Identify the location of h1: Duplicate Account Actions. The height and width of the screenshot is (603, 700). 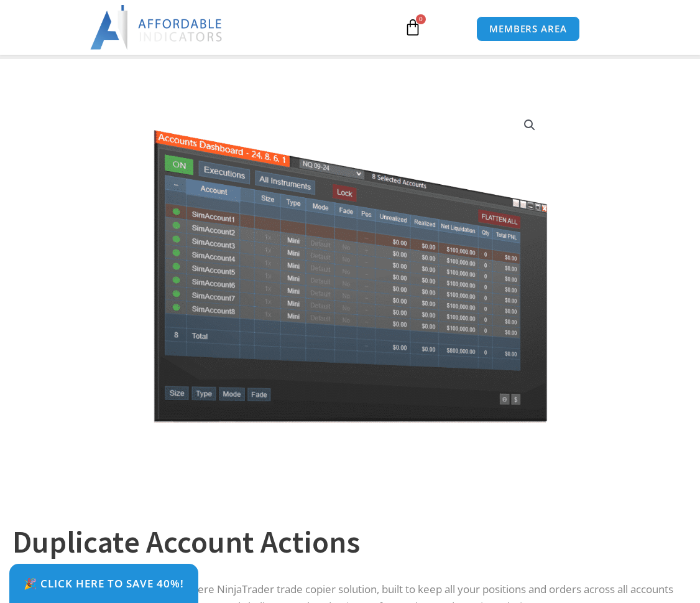
(344, 542).